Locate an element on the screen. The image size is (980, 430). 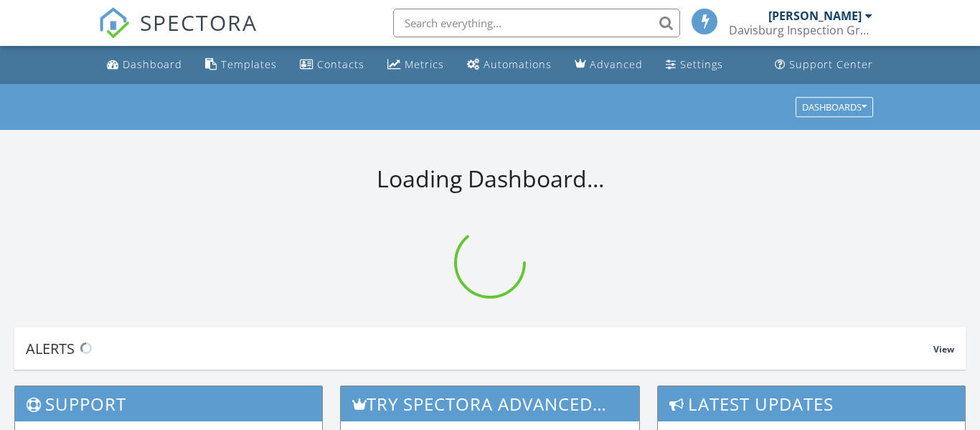
a: Support Center is located at coordinates (823, 64).